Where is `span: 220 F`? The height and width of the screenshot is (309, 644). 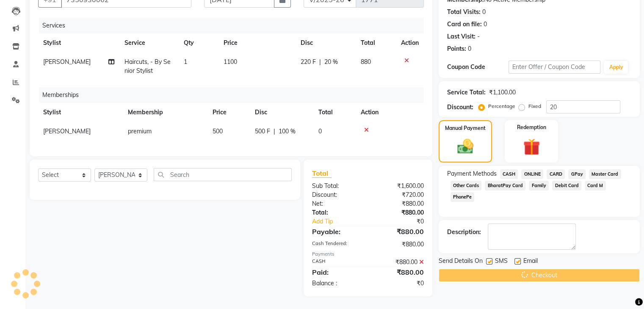
span: 220 F is located at coordinates (308, 62).